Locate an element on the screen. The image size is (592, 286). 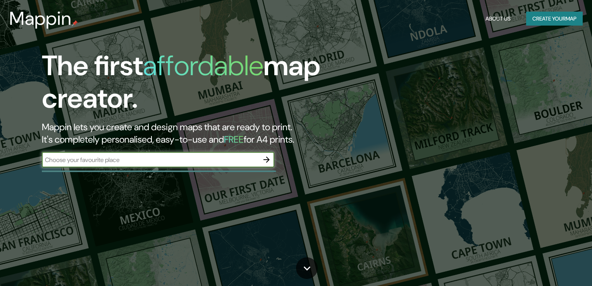
button: About Us is located at coordinates (498, 19).